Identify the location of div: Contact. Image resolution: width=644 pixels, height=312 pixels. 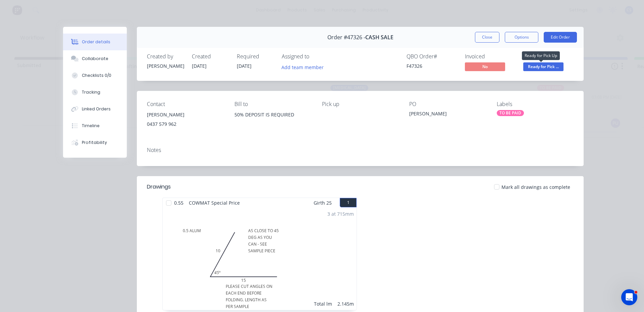
(185, 104).